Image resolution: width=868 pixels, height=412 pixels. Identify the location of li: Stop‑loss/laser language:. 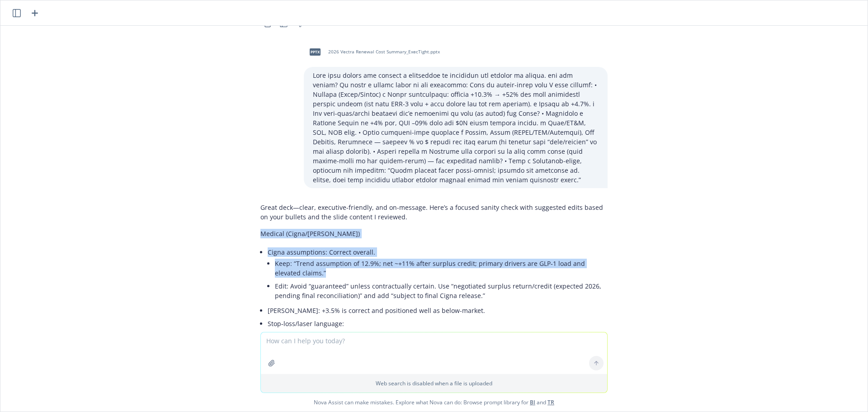
(438, 341).